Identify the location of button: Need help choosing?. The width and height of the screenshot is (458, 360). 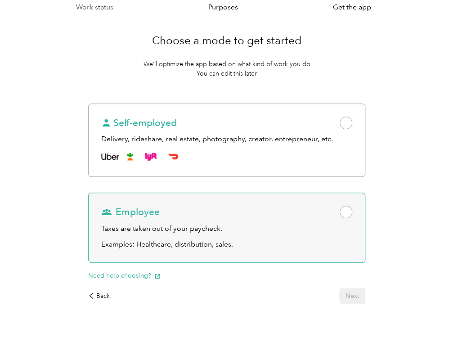
(124, 275).